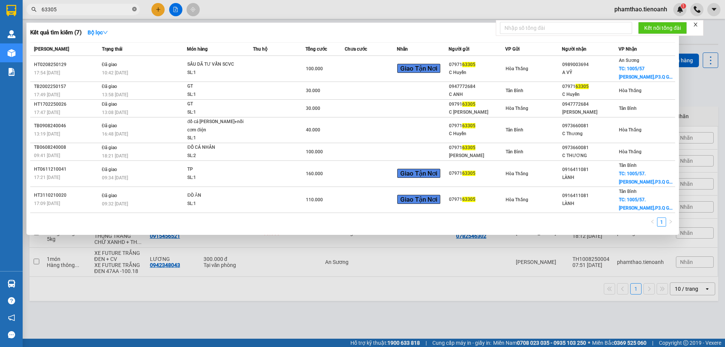 The image size is (725, 347). Describe the element at coordinates (11, 72) in the screenshot. I see `img: solution-icon` at that location.